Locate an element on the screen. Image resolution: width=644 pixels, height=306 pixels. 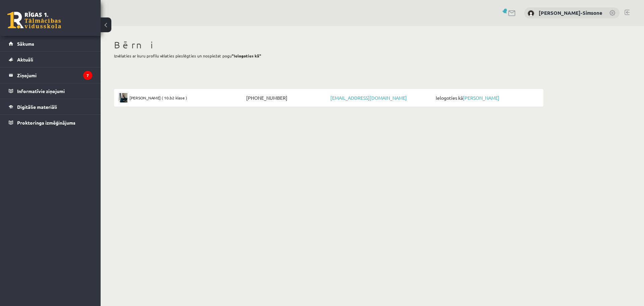
i: 7 is located at coordinates (88, 75).